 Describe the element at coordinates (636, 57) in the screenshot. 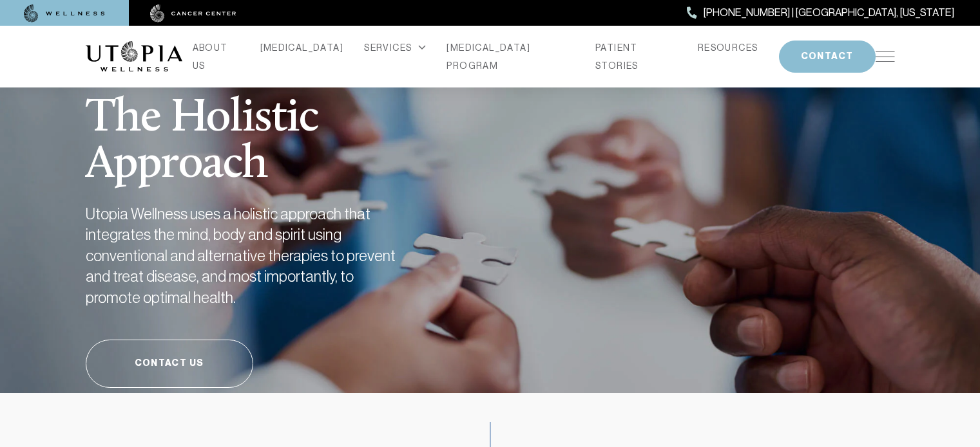

I see `a: PATIENT STORIES` at that location.